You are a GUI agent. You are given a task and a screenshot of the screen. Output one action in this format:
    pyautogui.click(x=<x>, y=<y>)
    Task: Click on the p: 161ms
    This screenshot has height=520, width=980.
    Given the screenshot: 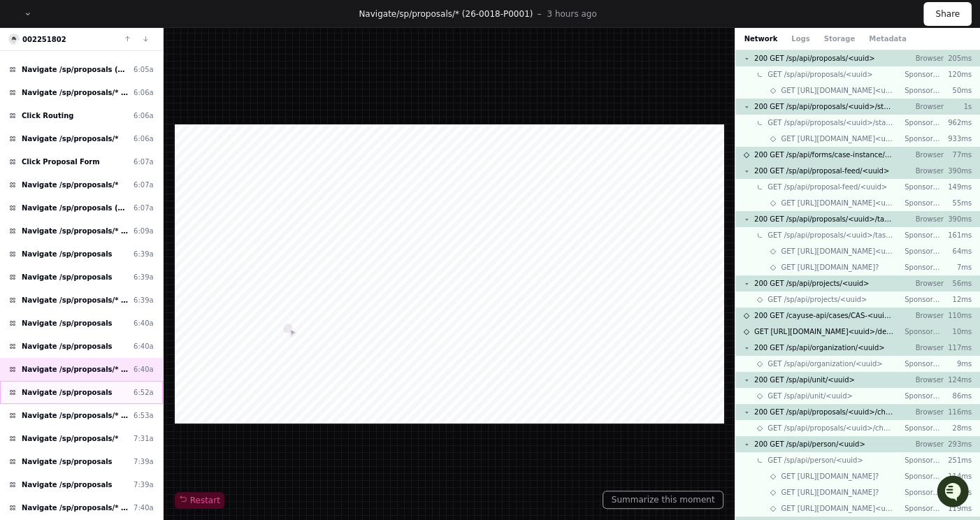 What is the action you would take?
    pyautogui.click(x=958, y=235)
    